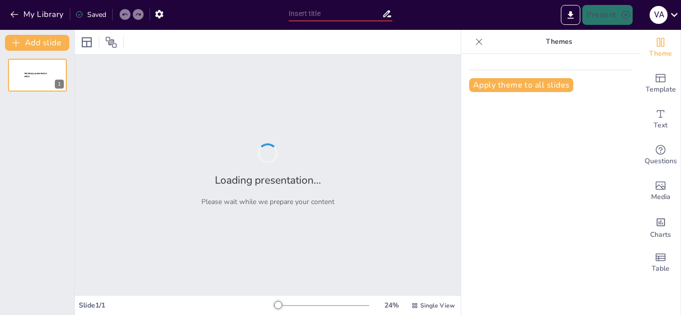  Describe the element at coordinates (37, 43) in the screenshot. I see `button: Add slide` at that location.